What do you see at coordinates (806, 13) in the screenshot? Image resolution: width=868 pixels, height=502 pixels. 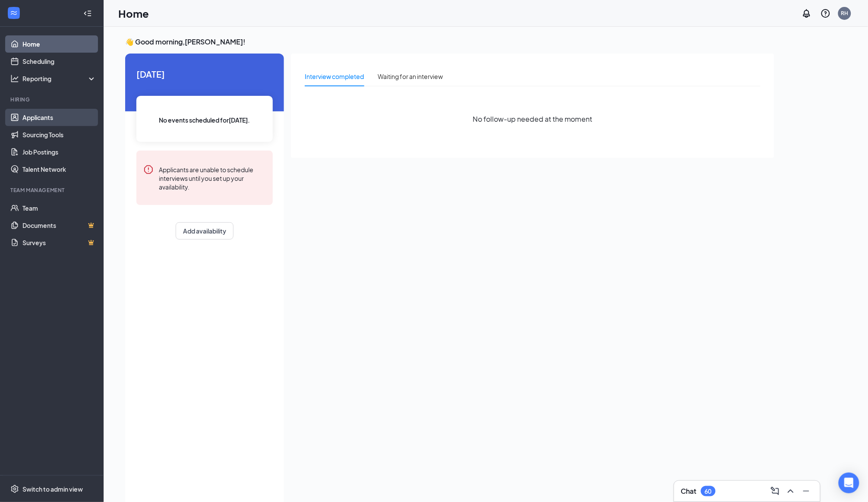 I see `svg: Notifications` at bounding box center [806, 13].